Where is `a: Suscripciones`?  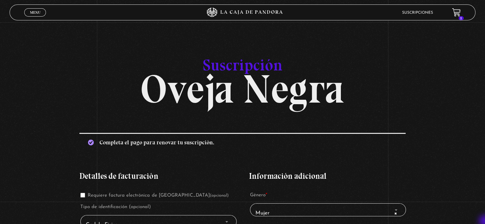
a: Suscripciones is located at coordinates (417, 13).